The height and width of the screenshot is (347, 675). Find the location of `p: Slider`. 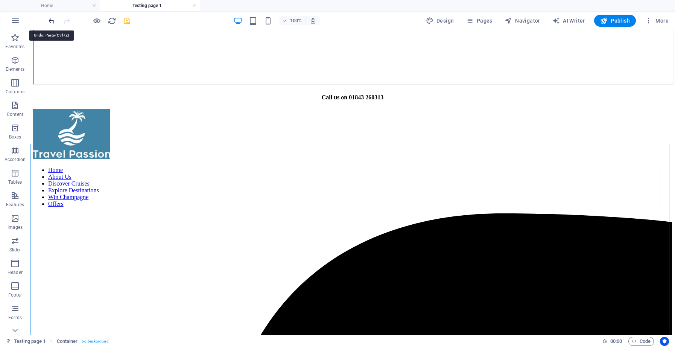

p: Slider is located at coordinates (15, 250).